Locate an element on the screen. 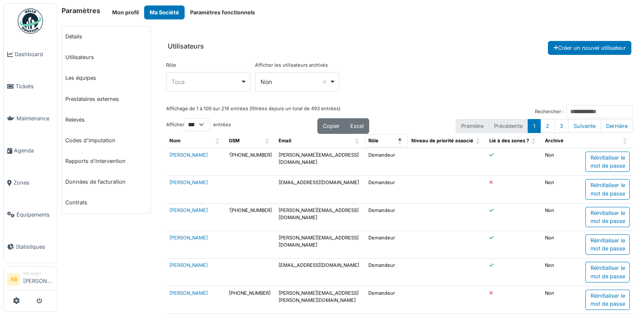 The image size is (644, 315). label: Rôle is located at coordinates (171, 65).